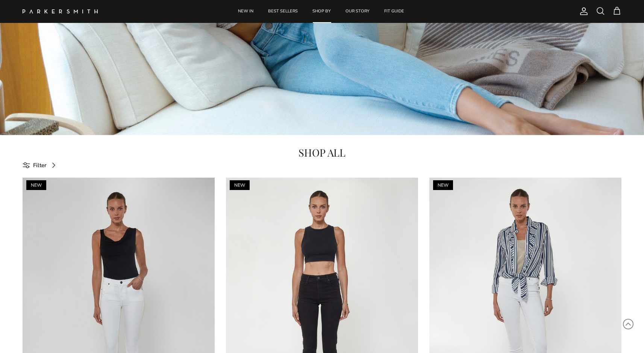  Describe the element at coordinates (582, 11) in the screenshot. I see `a: Account` at that location.